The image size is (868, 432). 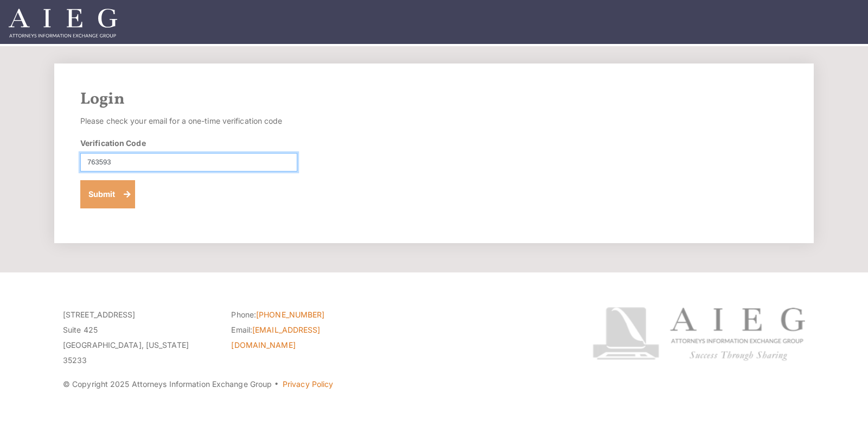 I want to click on p: Please check your email for a one-time verification code, so click(x=189, y=121).